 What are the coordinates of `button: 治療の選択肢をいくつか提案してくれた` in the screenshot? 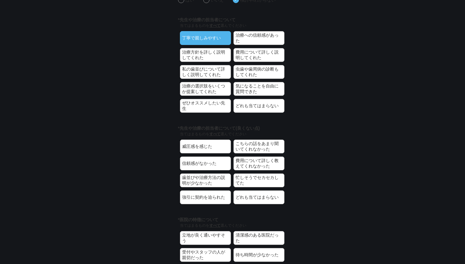 It's located at (206, 89).